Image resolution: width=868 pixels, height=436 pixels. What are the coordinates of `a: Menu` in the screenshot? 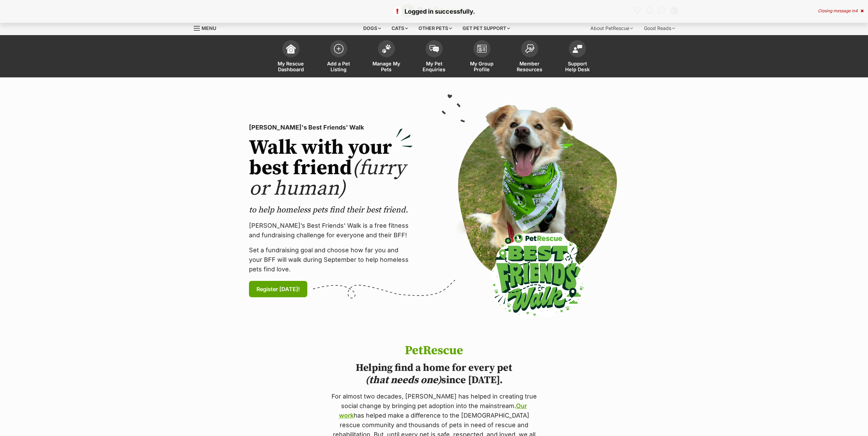 It's located at (208, 28).